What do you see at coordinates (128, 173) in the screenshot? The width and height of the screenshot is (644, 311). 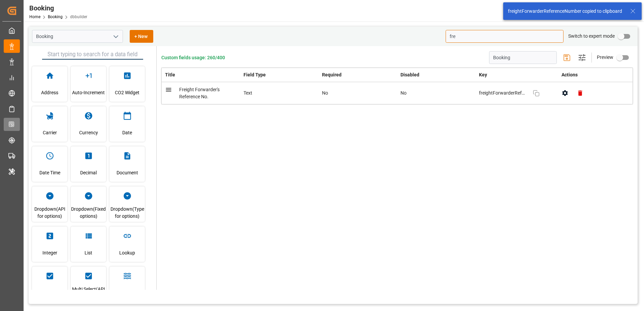 I see `span: Document` at bounding box center [128, 173].